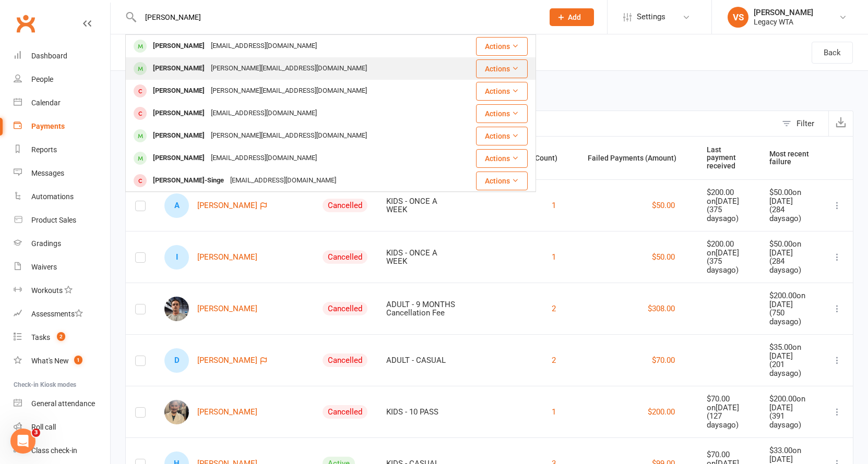 The image size is (868, 464). What do you see at coordinates (421, 412) in the screenshot?
I see `div: KIDS - 10 PASS` at bounding box center [421, 412].